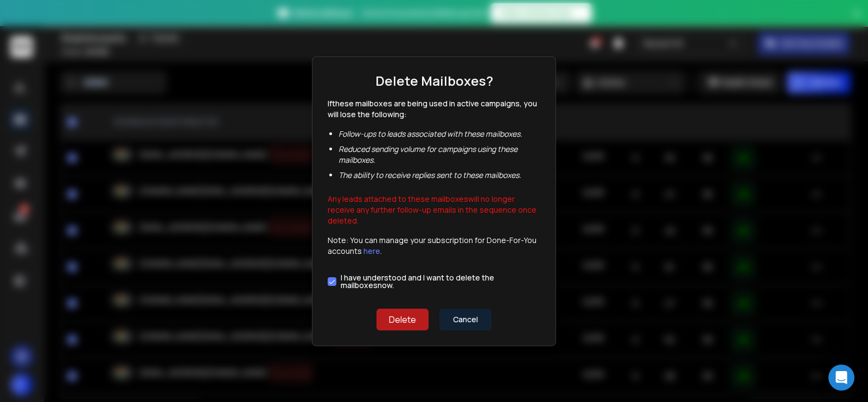 The height and width of the screenshot is (402, 868). I want to click on button: Cancel, so click(466, 320).